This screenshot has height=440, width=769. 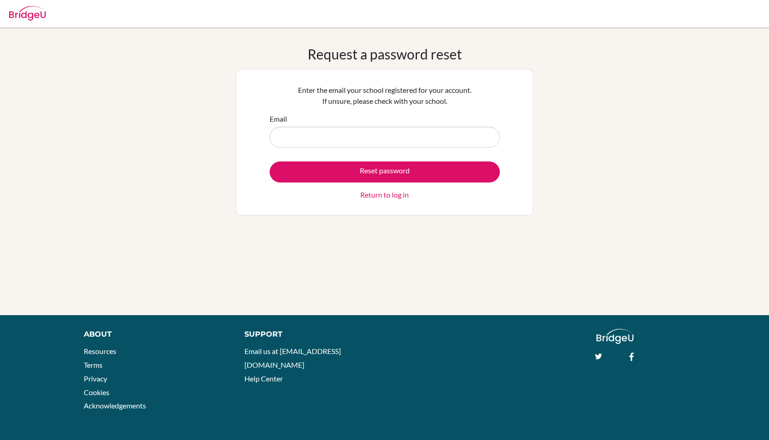 I want to click on a: Return to log in, so click(x=385, y=195).